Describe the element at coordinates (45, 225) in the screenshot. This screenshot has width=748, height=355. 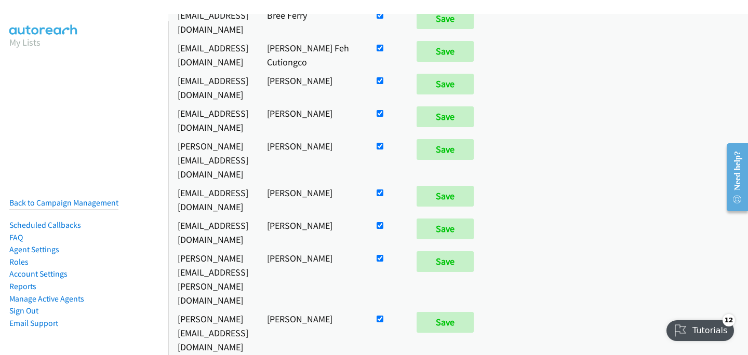
I see `a: Scheduled Callbacks` at that location.